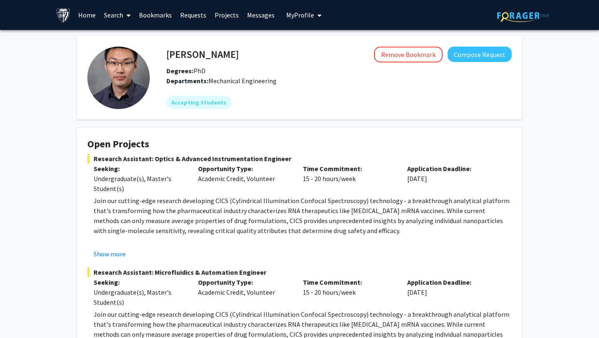  What do you see at coordinates (523, 15) in the screenshot?
I see `img: ForagerOne Logo` at bounding box center [523, 15].